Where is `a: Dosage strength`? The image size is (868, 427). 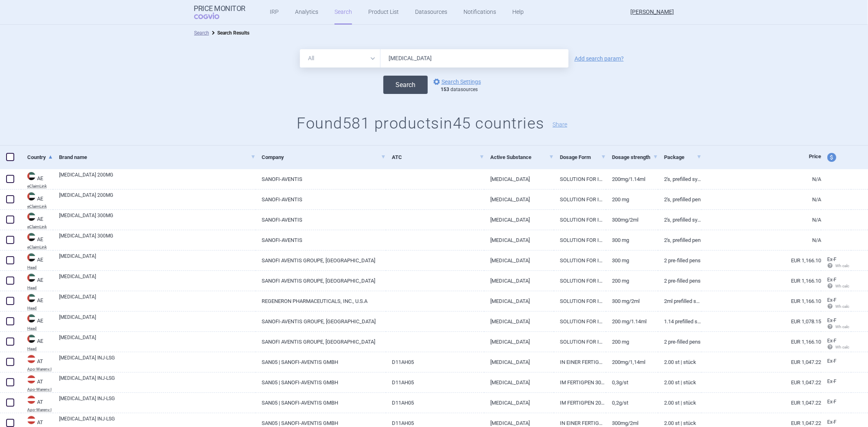
a: Dosage strength is located at coordinates (635, 157).